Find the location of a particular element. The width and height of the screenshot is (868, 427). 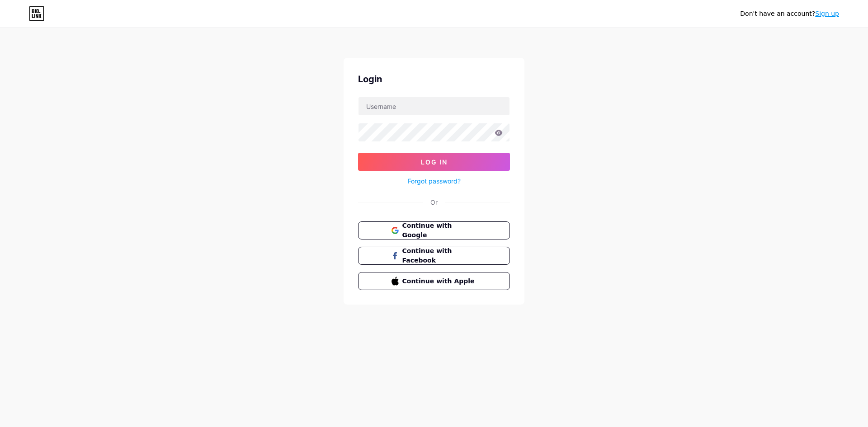

input: Username is located at coordinates (434, 106).